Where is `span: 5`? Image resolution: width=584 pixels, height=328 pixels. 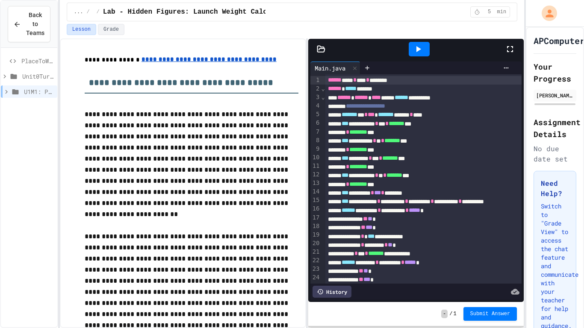
span: 5 is located at coordinates (489, 12).